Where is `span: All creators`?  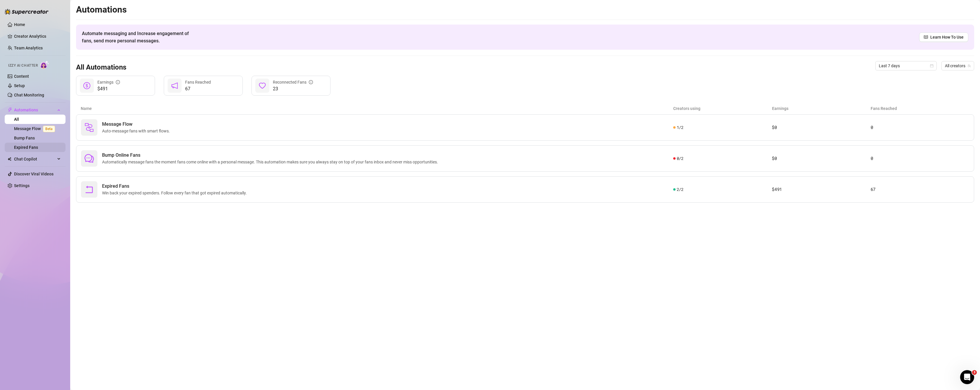 span: All creators is located at coordinates (958, 66).